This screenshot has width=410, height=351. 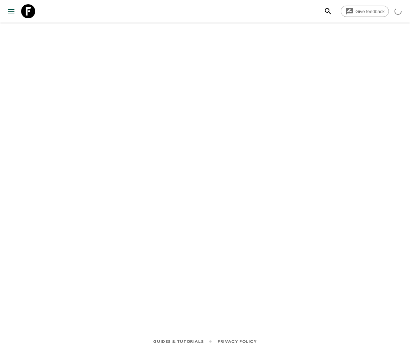 I want to click on span: Give feedback, so click(x=370, y=11).